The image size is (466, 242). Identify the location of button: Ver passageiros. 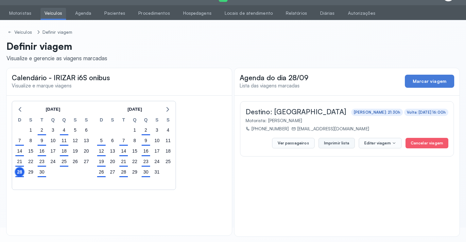
(293, 143).